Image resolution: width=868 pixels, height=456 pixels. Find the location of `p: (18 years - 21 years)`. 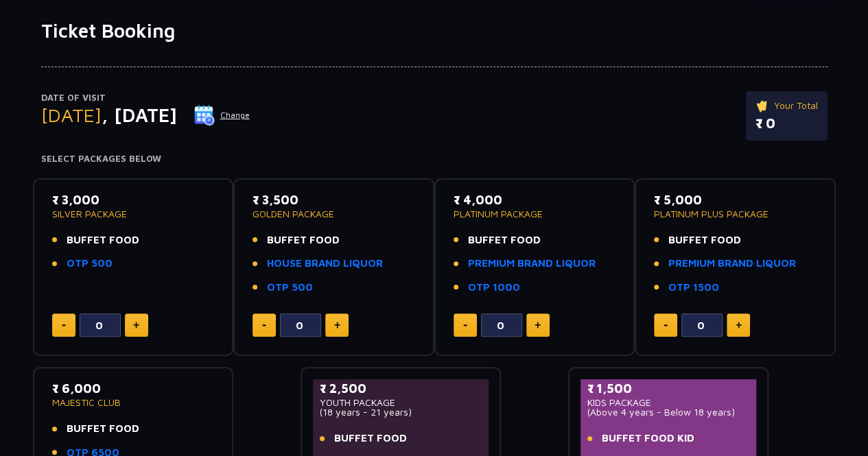

p: (18 years - 21 years) is located at coordinates (401, 412).